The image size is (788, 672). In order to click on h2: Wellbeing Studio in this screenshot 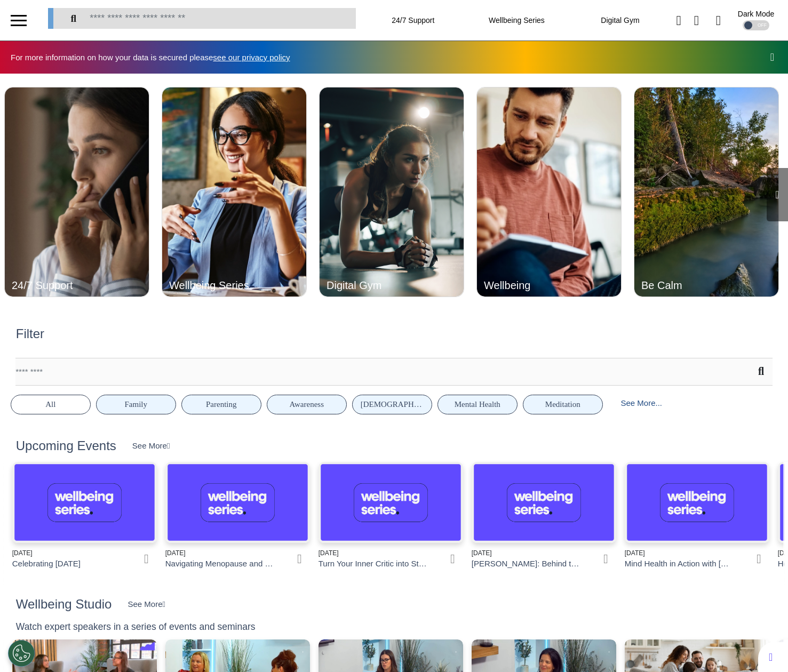, I will do `click(64, 605)`.